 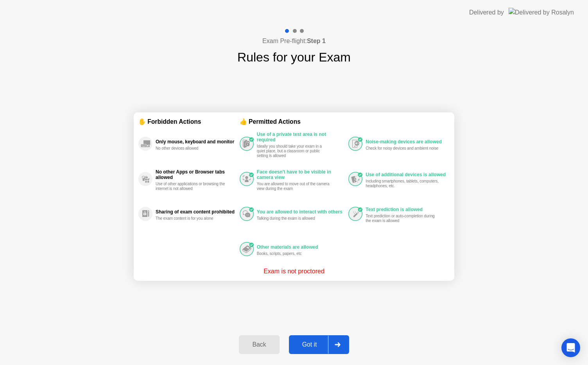 What do you see at coordinates (301, 211) in the screenshot?
I see `div: You are allowed to interact with others` at bounding box center [301, 211].